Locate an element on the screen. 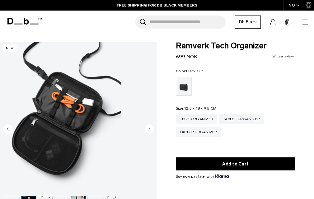  a: Tech Organizer is located at coordinates (197, 119).